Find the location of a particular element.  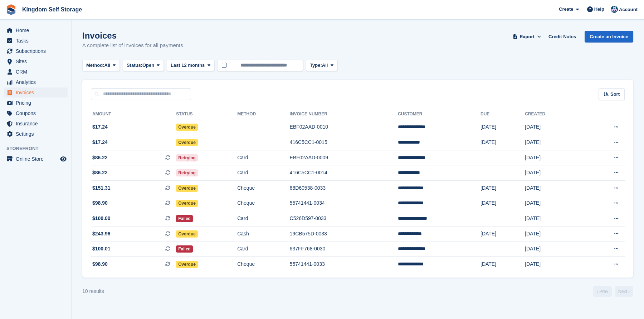

span: Insurance is located at coordinates (37, 124).